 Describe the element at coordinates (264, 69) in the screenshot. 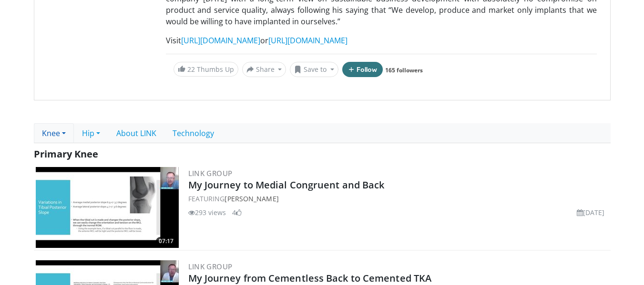

I see `button: Share` at that location.